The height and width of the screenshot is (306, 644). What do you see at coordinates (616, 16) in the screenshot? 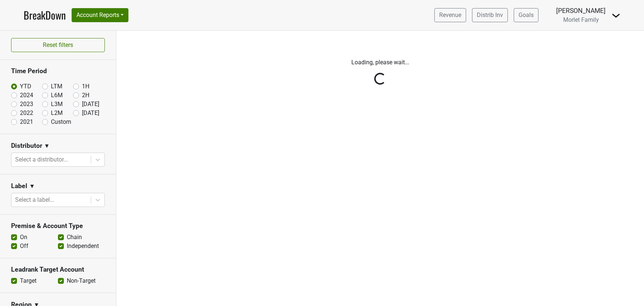
I see `img: Dropdown Menu` at bounding box center [616, 16].